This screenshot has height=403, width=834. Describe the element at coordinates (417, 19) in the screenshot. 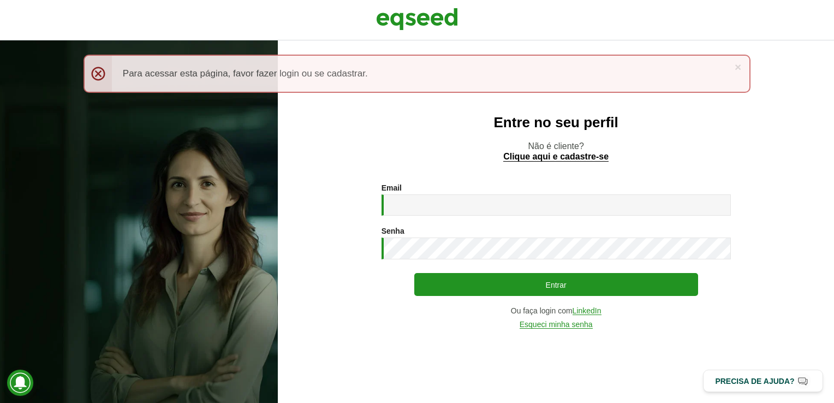

I see `img: EqSeed Logo` at that location.